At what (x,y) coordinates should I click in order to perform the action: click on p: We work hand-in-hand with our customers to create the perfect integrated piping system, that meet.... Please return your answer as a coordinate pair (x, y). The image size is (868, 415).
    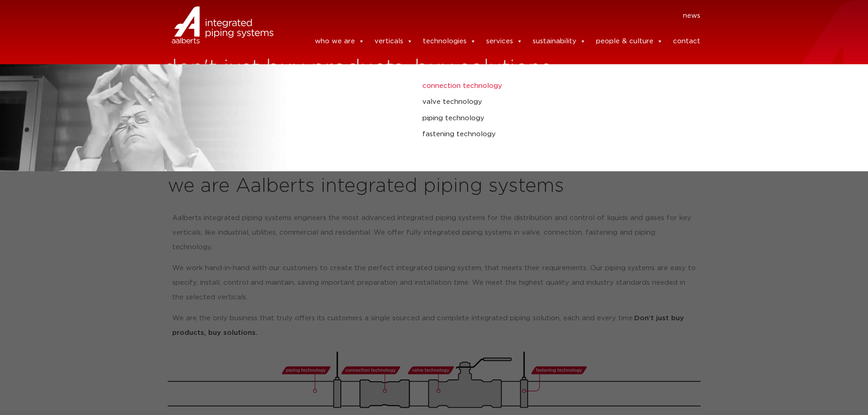
    Looking at the image, I should click on (435, 283).